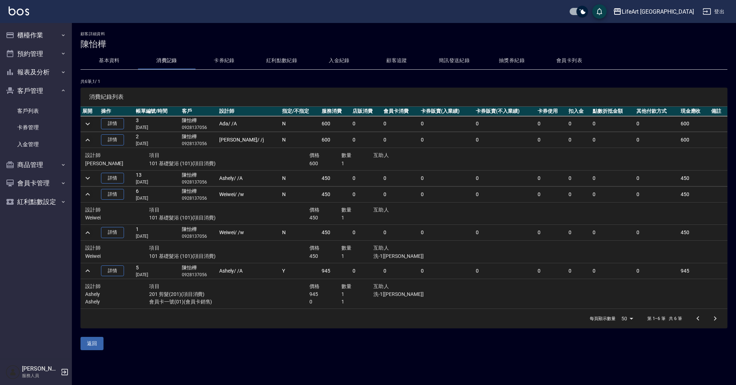  I want to click on button: 抽獎券紀錄, so click(512, 61).